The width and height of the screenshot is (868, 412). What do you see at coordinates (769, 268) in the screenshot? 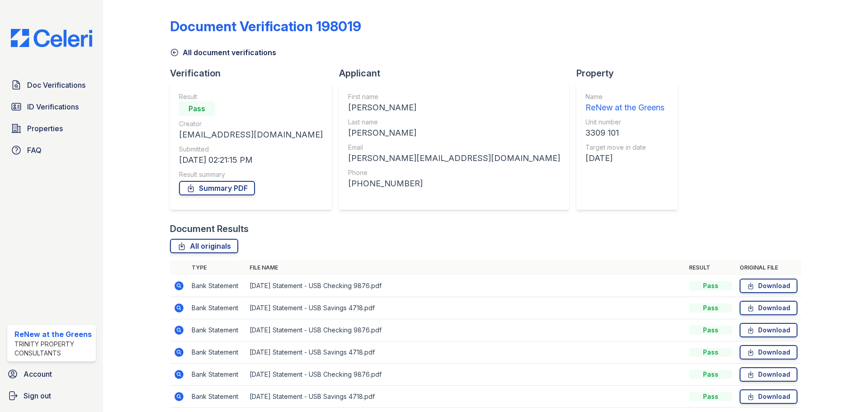
I see `th: Original file` at bounding box center [769, 268].